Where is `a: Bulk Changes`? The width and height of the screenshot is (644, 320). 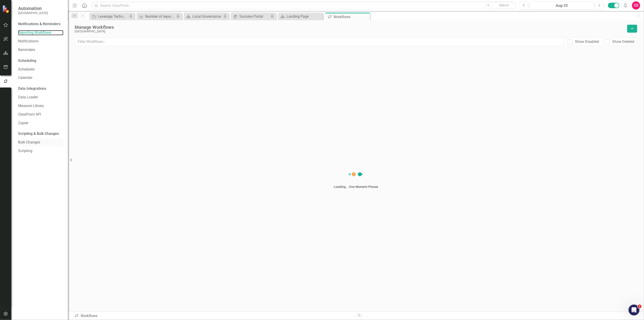
a: Bulk Changes is located at coordinates (41, 142).